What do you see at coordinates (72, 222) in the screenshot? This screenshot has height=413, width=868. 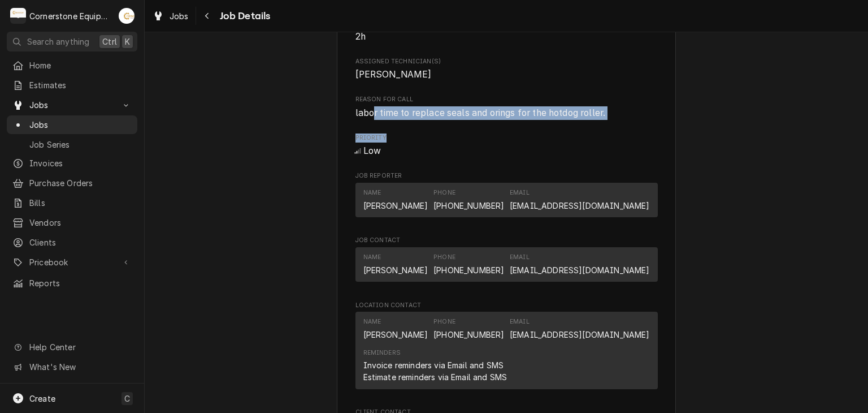 I see `a: Vendors` at bounding box center [72, 222].